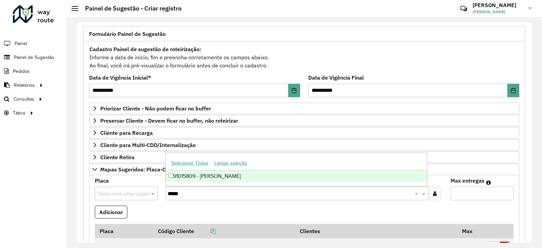 This screenshot has width=542, height=248. I want to click on th: Placa, so click(124, 231).